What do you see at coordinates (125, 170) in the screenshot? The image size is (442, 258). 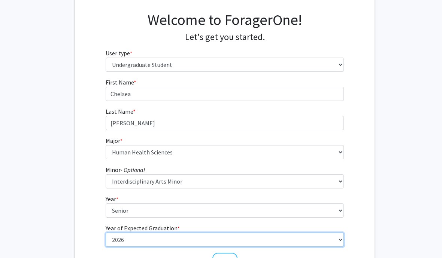 I see `label: Minor` at bounding box center [125, 170].